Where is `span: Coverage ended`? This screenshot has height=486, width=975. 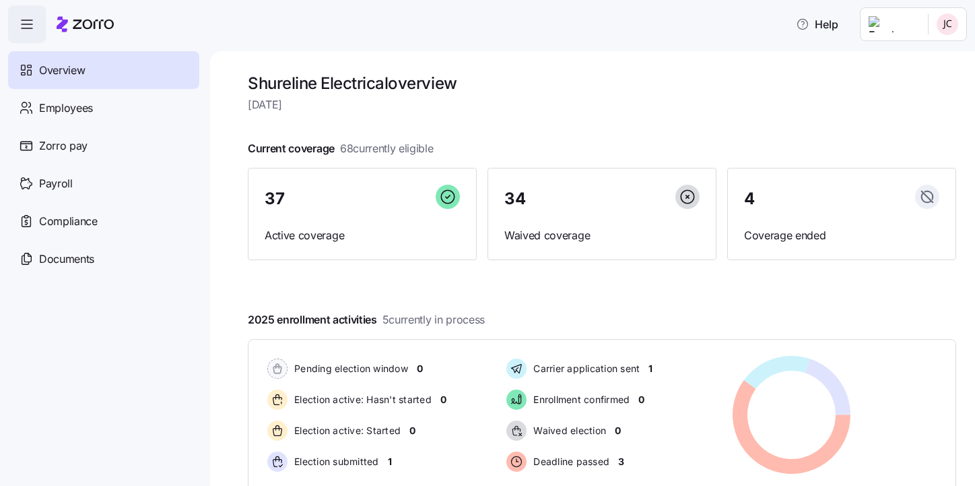
span: Coverage ended is located at coordinates (842, 235).